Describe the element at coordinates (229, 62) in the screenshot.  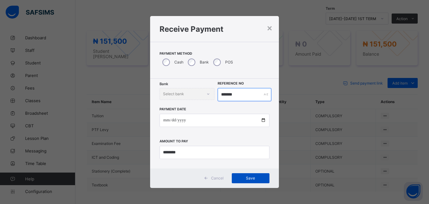
I see `label: POS` at that location.